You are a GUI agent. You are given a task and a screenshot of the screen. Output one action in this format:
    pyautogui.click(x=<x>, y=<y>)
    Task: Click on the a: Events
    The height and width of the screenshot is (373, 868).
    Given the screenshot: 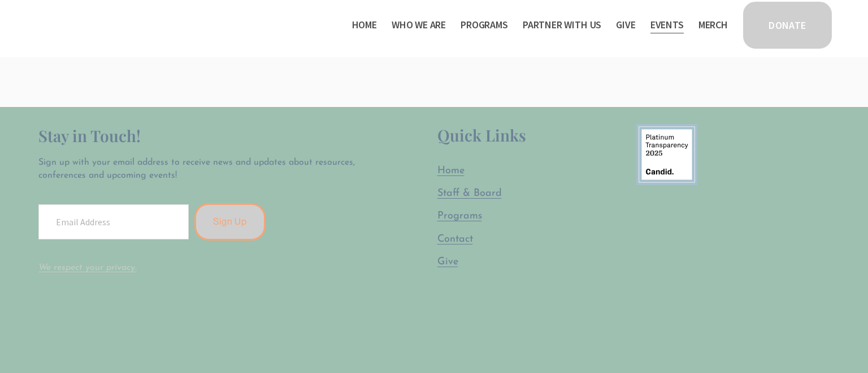 What is the action you would take?
    pyautogui.click(x=667, y=25)
    